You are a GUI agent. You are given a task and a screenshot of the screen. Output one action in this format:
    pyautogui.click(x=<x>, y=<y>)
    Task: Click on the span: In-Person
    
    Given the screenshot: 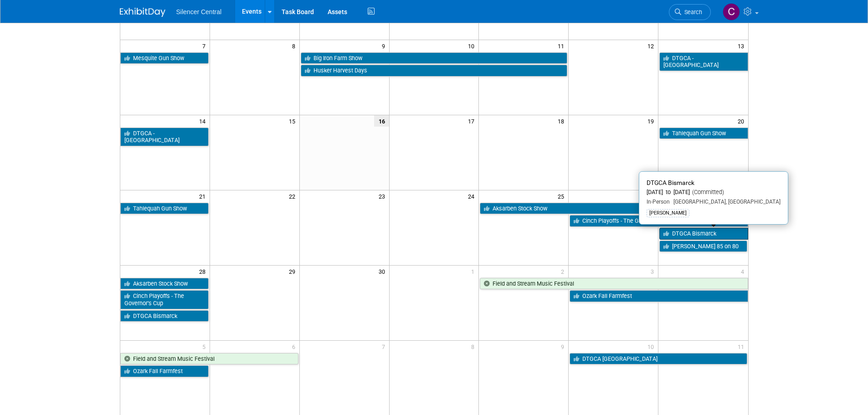 What is the action you would take?
    pyautogui.click(x=658, y=202)
    